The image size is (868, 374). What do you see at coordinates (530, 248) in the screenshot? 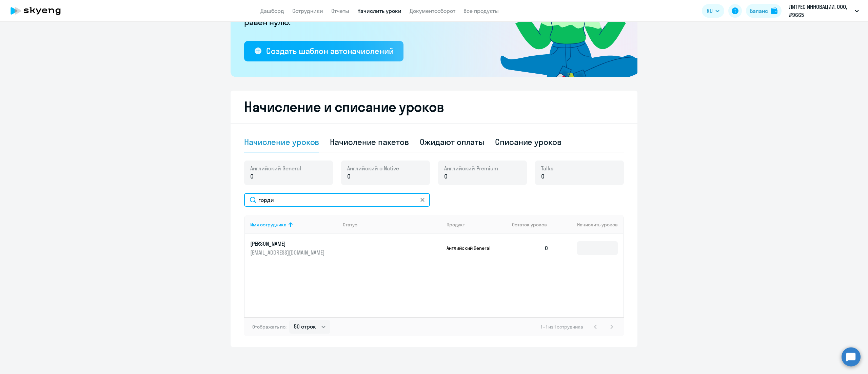
I see `td: 0` at bounding box center [530, 248].